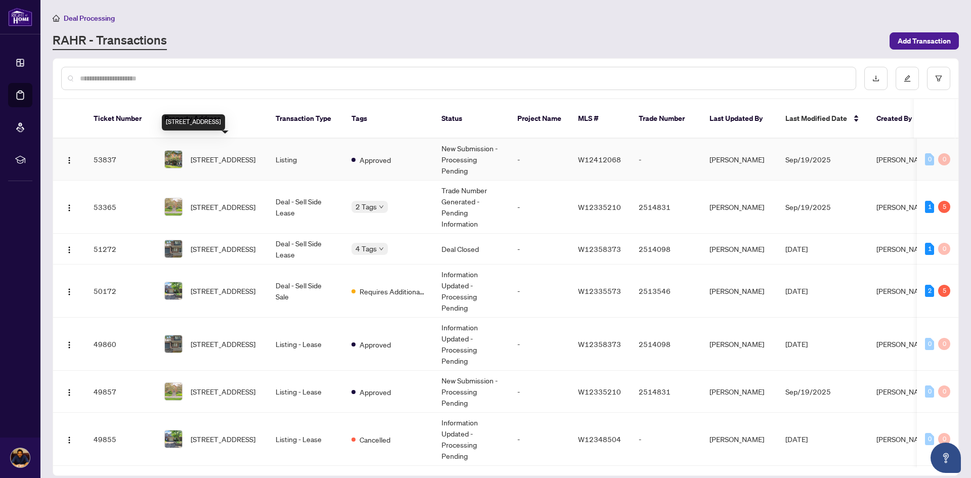  What do you see at coordinates (471, 119) in the screenshot?
I see `th: Status` at bounding box center [471, 119].